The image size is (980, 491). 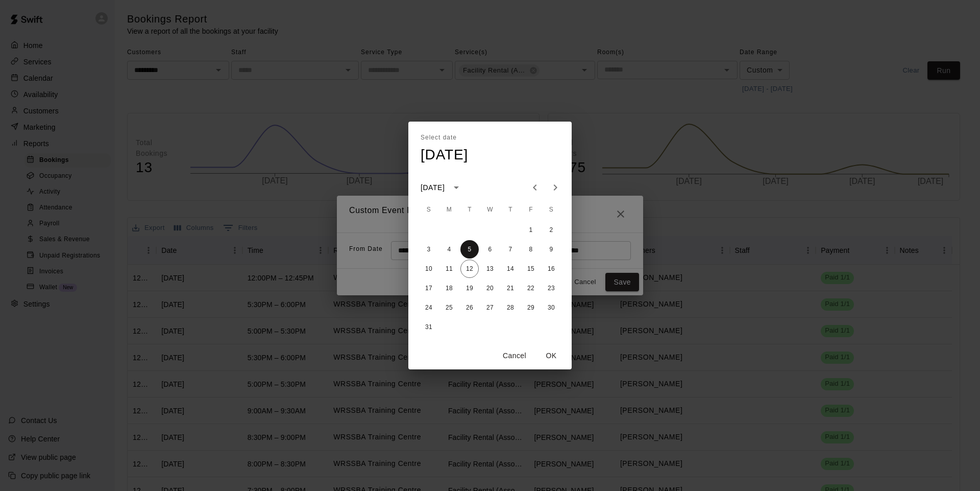 I want to click on button: 24, so click(x=429, y=308).